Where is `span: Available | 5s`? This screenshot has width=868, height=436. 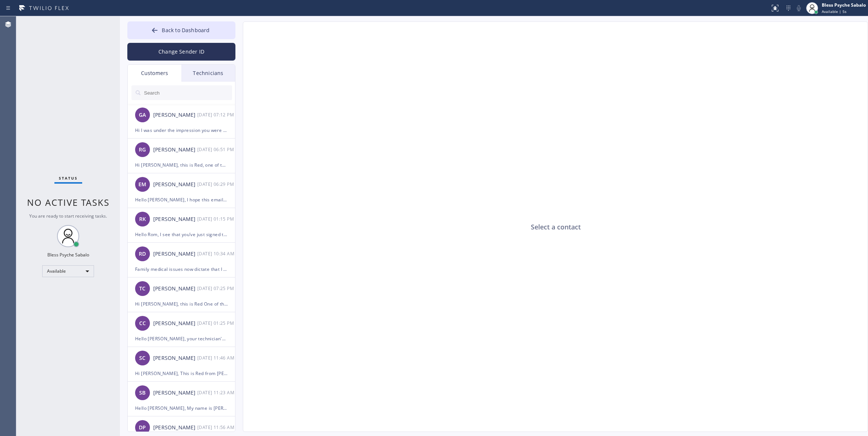
span: Available | 5s is located at coordinates (834, 12).